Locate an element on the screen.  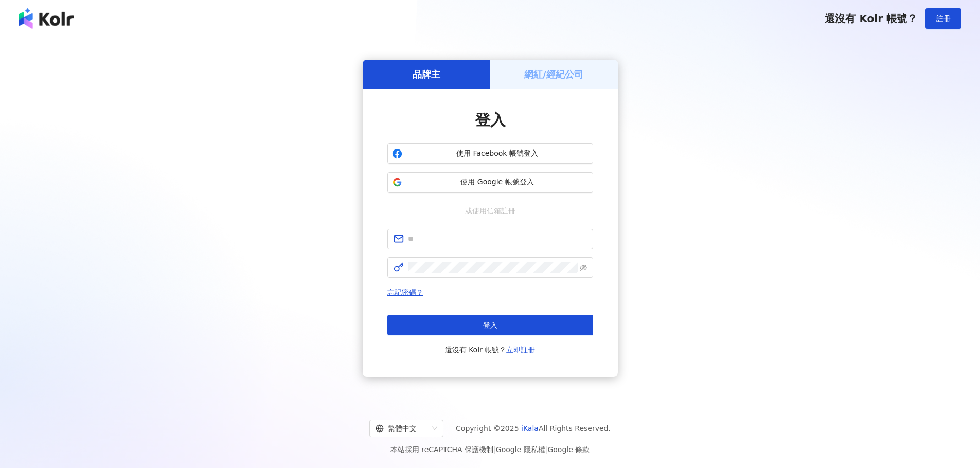
span: 註冊 is located at coordinates (943, 18).